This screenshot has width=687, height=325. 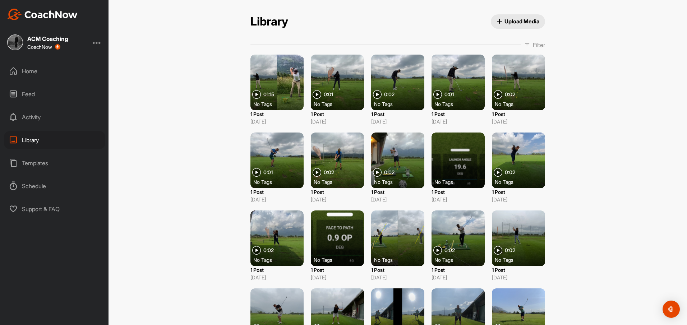 I want to click on div: Open Intercom Messenger, so click(x=671, y=309).